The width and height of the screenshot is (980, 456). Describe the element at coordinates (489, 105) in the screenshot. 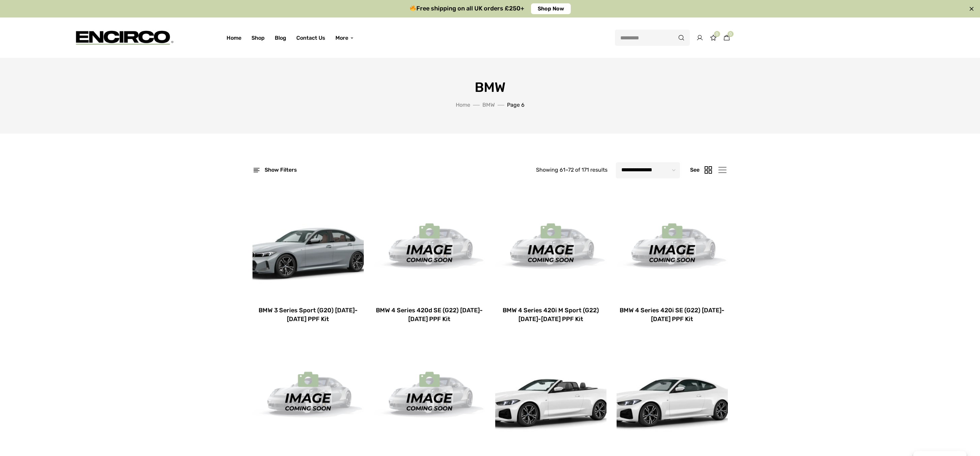

I see `a: BMW` at that location.